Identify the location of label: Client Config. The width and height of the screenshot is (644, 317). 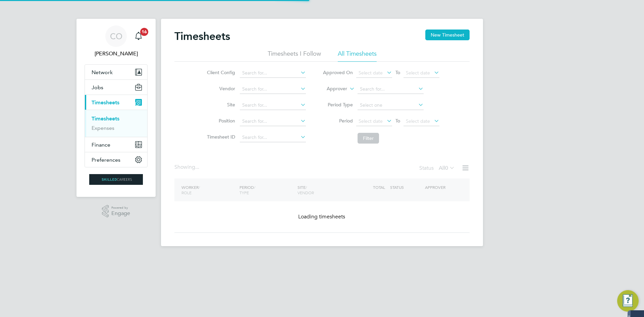
(220, 72).